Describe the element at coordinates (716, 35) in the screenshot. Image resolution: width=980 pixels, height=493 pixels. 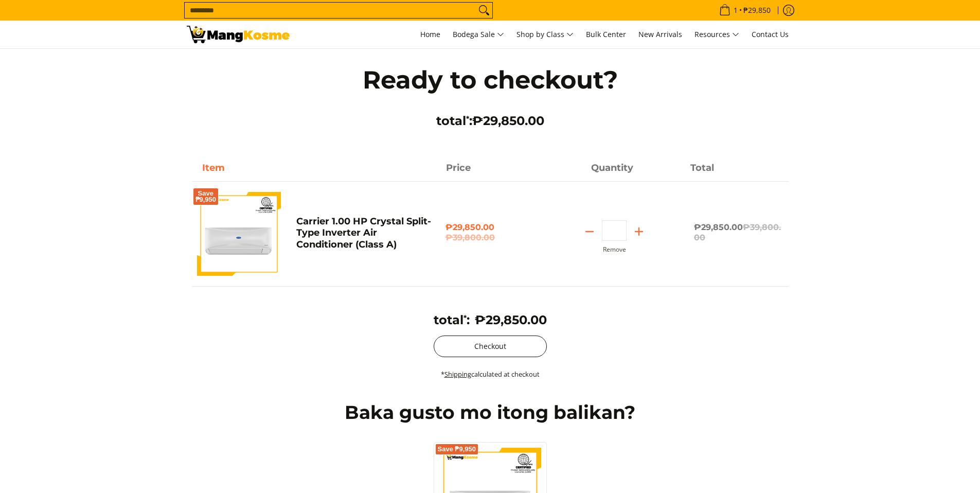
I see `span: Resources` at that location.